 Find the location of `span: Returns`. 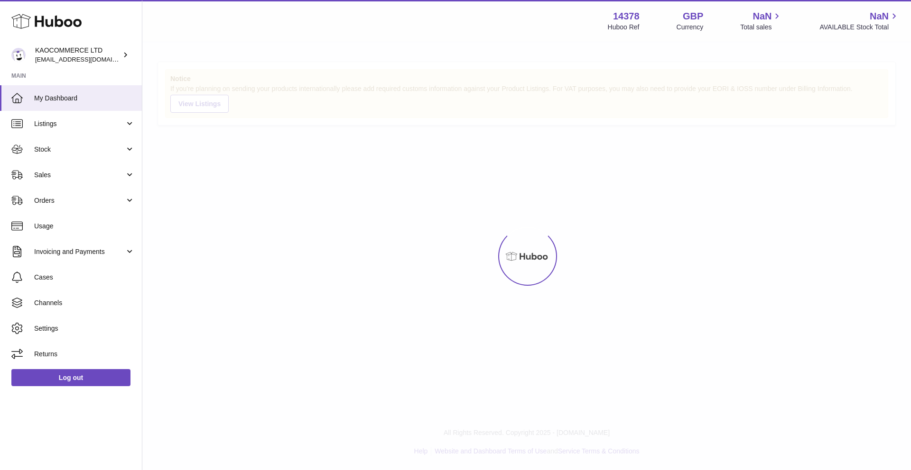

span: Returns is located at coordinates (84, 354).